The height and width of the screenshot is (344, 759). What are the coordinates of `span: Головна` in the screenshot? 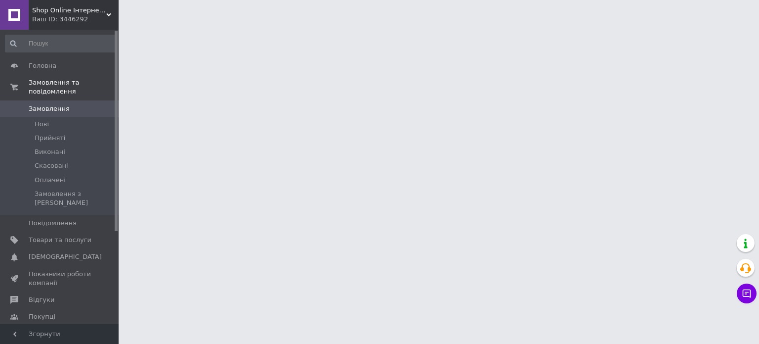 It's located at (43, 66).